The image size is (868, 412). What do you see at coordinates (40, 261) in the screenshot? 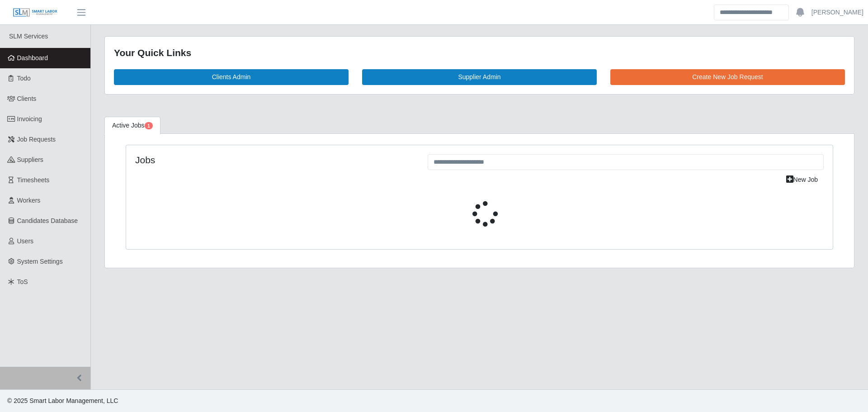
I see `span: System Settings` at bounding box center [40, 261].